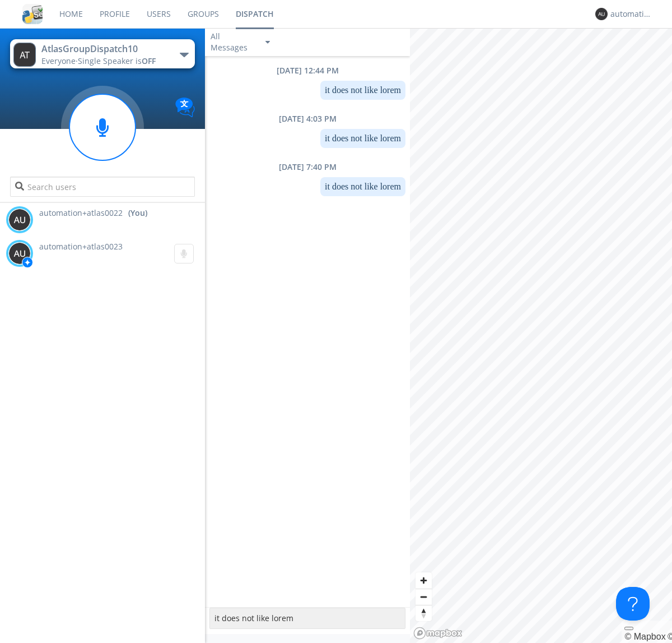  Describe the element at coordinates (424, 596) in the screenshot. I see `button: Zoom out` at that location.